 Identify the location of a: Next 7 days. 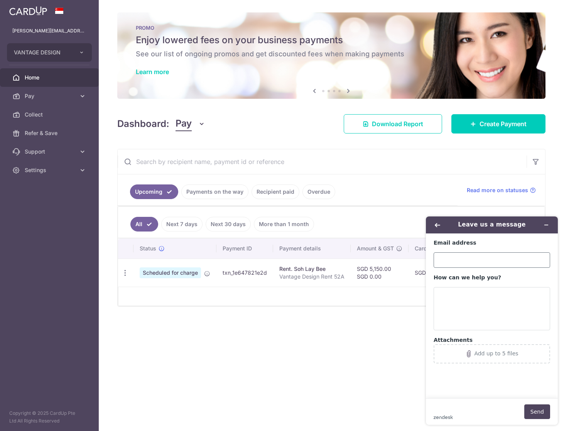
(182, 224).